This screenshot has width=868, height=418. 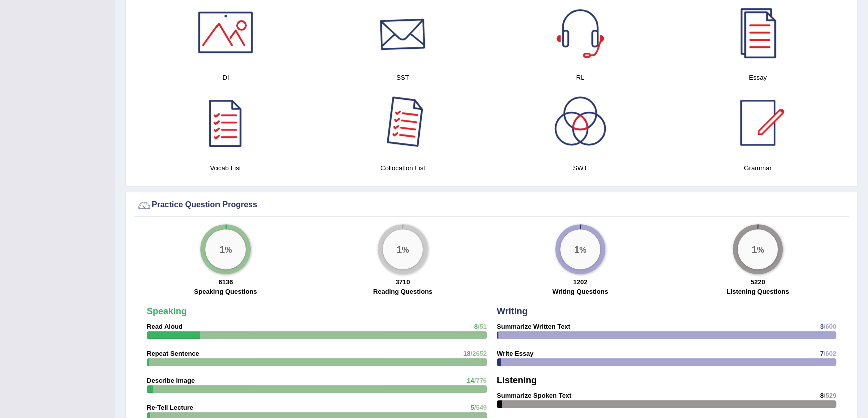 I want to click on span: /529, so click(x=830, y=396).